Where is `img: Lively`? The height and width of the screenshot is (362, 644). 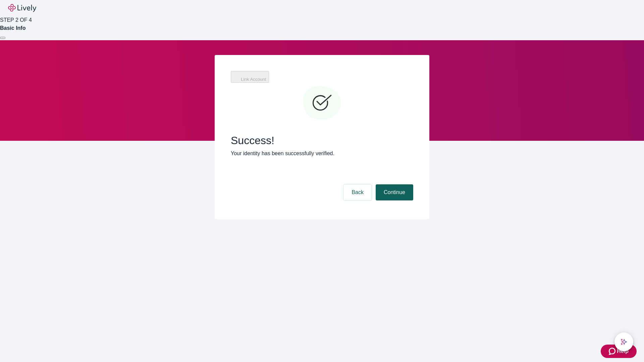
img: Lively is located at coordinates (22, 8).